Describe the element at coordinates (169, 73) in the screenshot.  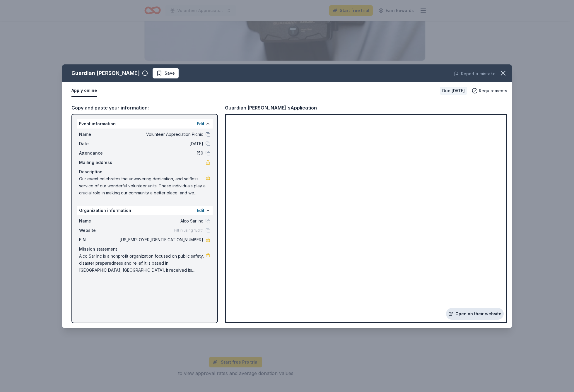
I see `span: Save` at that location.